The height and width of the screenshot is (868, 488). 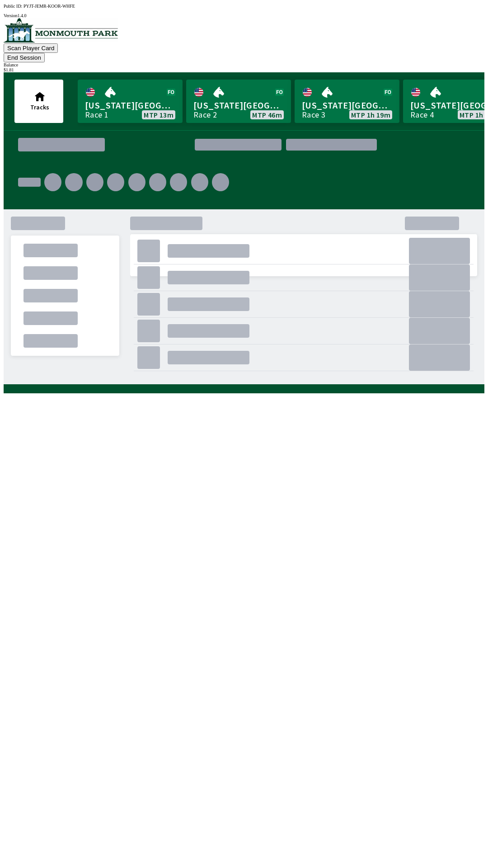 I want to click on div: Race 3, so click(x=313, y=115).